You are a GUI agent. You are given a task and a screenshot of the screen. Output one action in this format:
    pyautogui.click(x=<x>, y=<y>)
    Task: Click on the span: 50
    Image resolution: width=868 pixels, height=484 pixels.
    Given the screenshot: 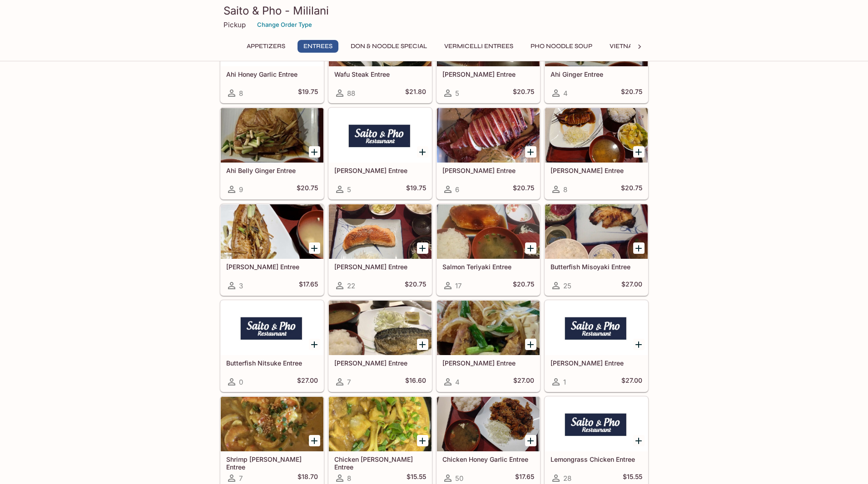 What is the action you would take?
    pyautogui.click(x=459, y=479)
    